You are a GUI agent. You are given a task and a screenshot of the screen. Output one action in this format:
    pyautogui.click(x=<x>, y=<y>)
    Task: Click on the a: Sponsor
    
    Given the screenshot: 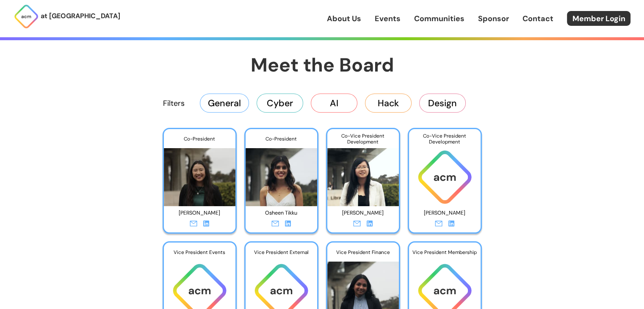 What is the action you would take?
    pyautogui.click(x=493, y=19)
    